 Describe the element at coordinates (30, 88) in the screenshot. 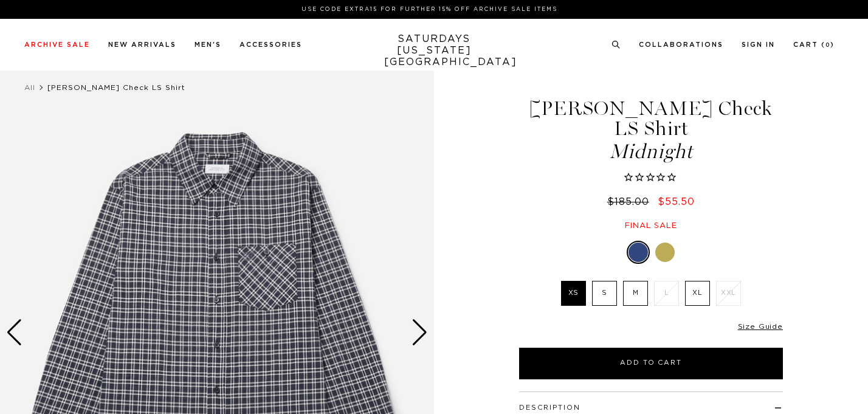

I see `a: All` at that location.